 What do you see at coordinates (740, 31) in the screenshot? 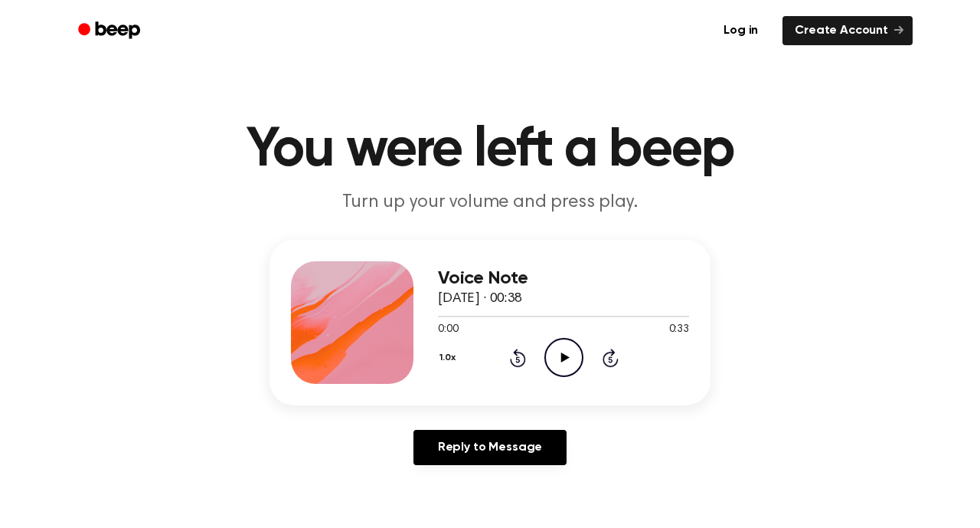
I see `a: Log in` at bounding box center [740, 31].